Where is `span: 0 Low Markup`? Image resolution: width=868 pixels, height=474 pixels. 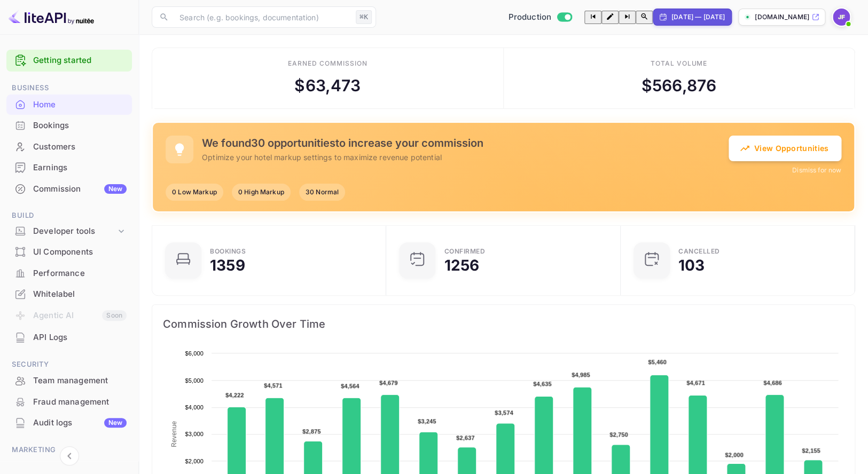
span: 0 Low Markup is located at coordinates (194, 192).